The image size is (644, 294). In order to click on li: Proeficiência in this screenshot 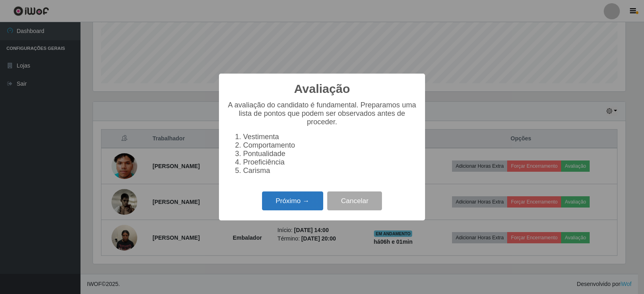, I will do `click(330, 162)`.